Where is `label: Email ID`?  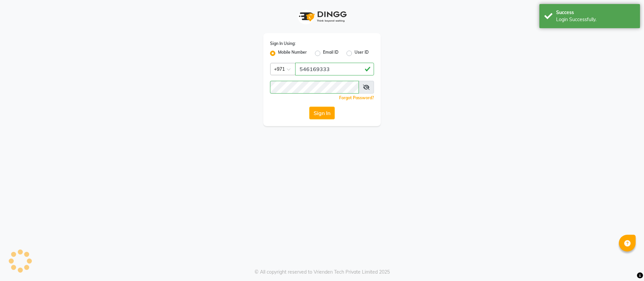
label: Email ID is located at coordinates (330, 53).